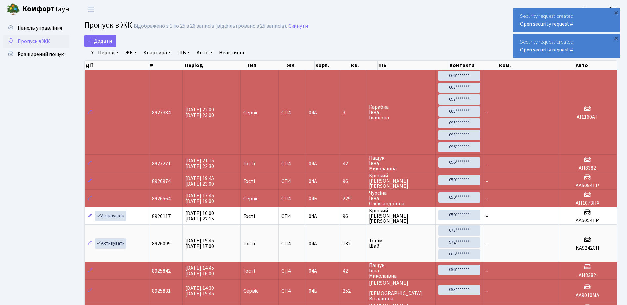  What do you see at coordinates (298, 26) in the screenshot?
I see `a: Скинути` at bounding box center [298, 26].